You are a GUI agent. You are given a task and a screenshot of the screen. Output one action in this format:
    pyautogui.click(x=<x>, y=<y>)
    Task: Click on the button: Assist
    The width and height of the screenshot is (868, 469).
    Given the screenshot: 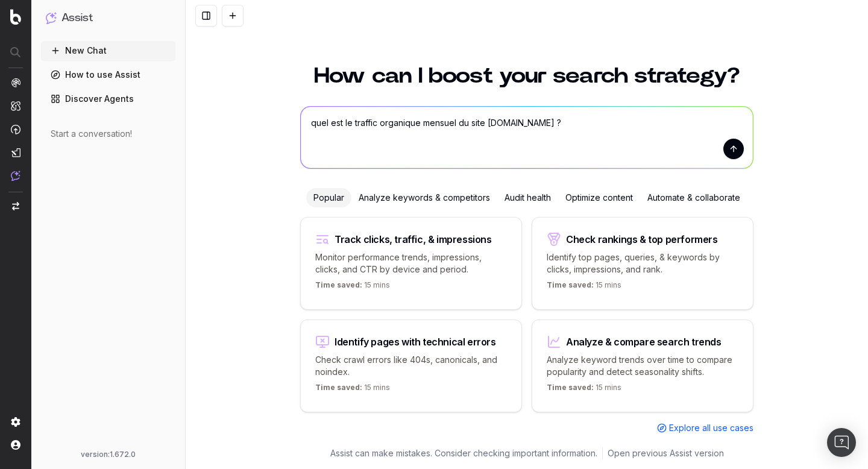 What is the action you would take?
    pyautogui.click(x=108, y=18)
    